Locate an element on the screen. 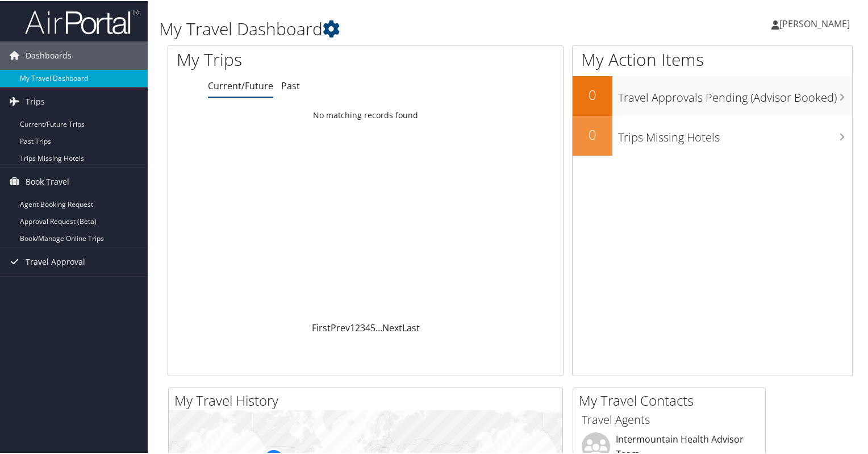 This screenshot has height=454, width=868. h3: Travel Approvals Pending (Advisor Booked) is located at coordinates (735, 93).